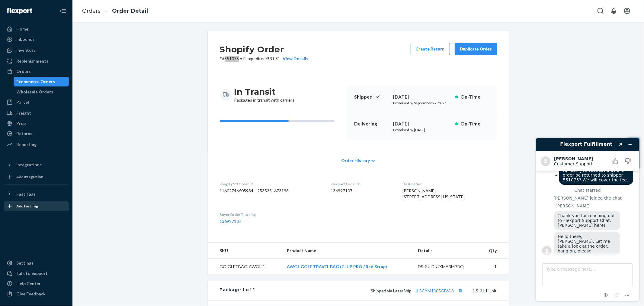  I want to click on a: Add Fast Tag, so click(36, 206).